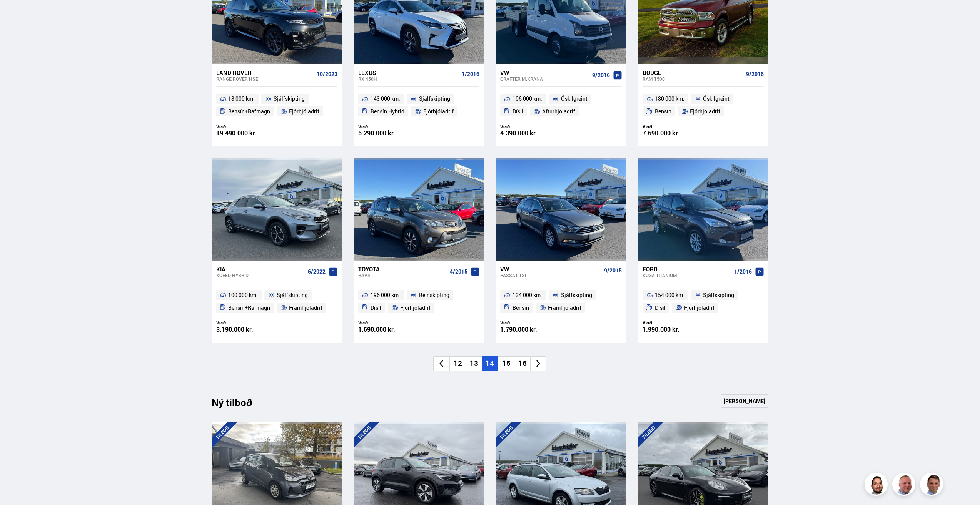 The image size is (980, 505). Describe the element at coordinates (388, 133) in the screenshot. I see `div: 5.290.000 kr.` at that location.